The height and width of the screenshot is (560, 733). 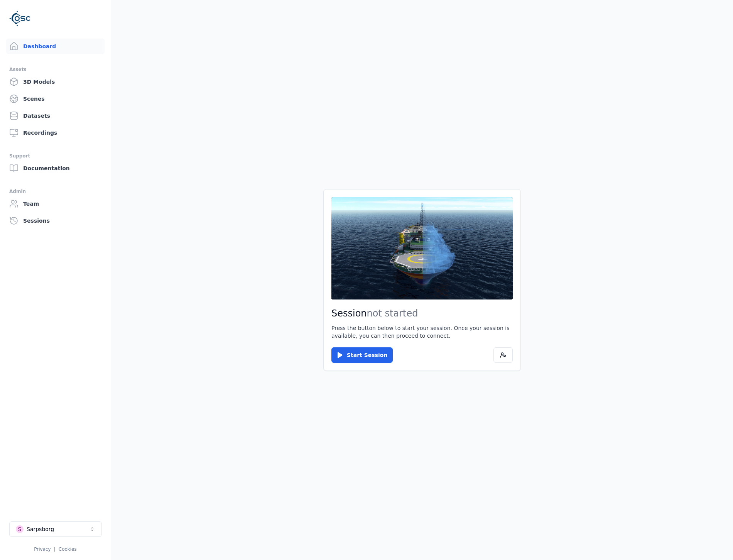 I want to click on a: Documentation, so click(x=55, y=168).